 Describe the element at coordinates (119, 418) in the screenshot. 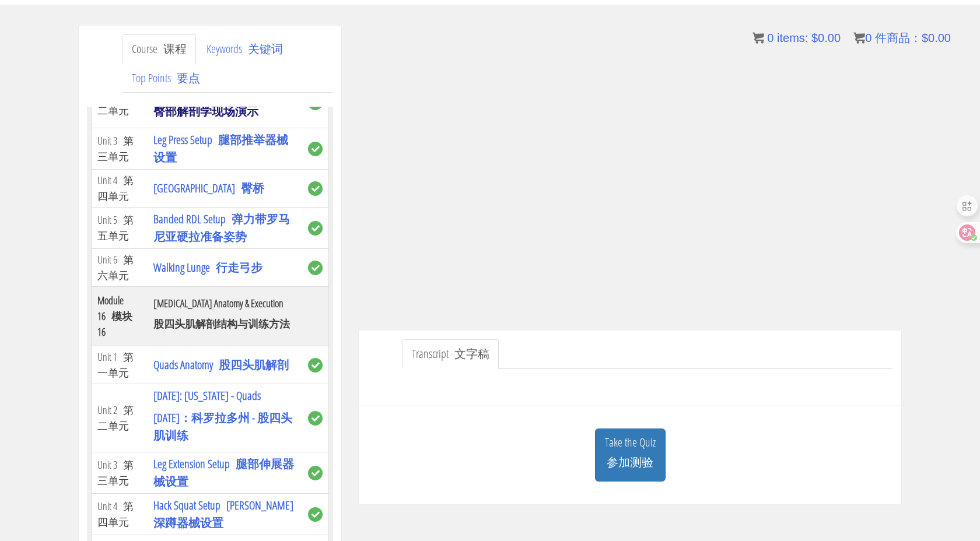

I see `td: Unit 2` at that location.